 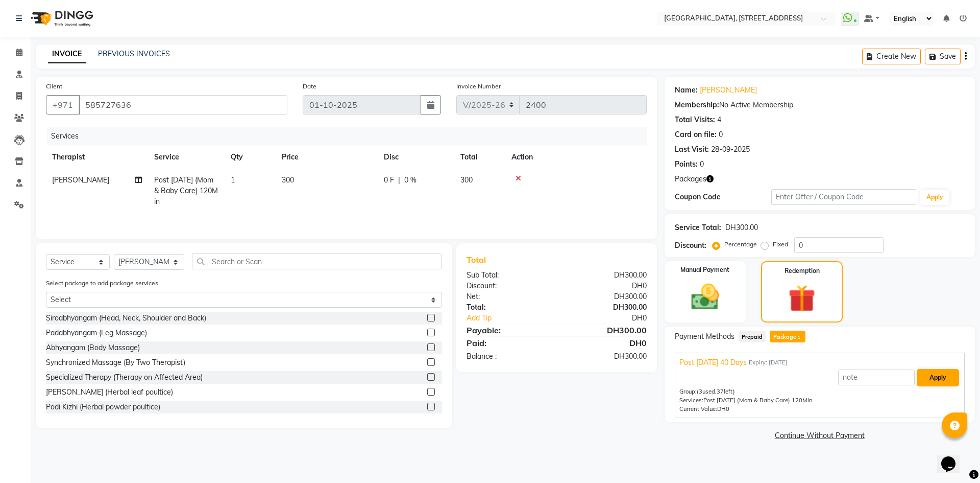 What do you see at coordinates (699, 409) in the screenshot?
I see `span: Current Value:` at bounding box center [699, 409].